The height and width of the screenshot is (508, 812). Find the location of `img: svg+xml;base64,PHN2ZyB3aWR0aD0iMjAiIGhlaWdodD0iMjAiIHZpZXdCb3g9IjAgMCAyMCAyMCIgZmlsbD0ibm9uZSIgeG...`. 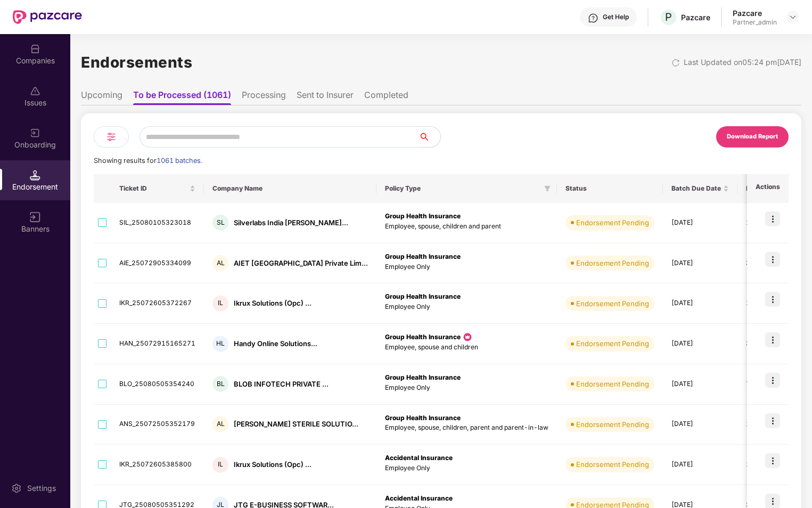

img: svg+xml;base64,PHN2ZyB3aWR0aD0iMjAiIGhlaWdodD0iMjAiIHZpZXdCb3g9IjAgMCAyMCAyMCIgZmlsbD0ibm9uZSIgeG... is located at coordinates (35, 133).